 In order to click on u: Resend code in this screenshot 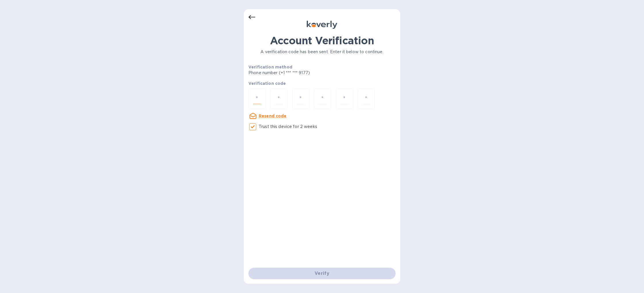, I will do `click(273, 116)`.